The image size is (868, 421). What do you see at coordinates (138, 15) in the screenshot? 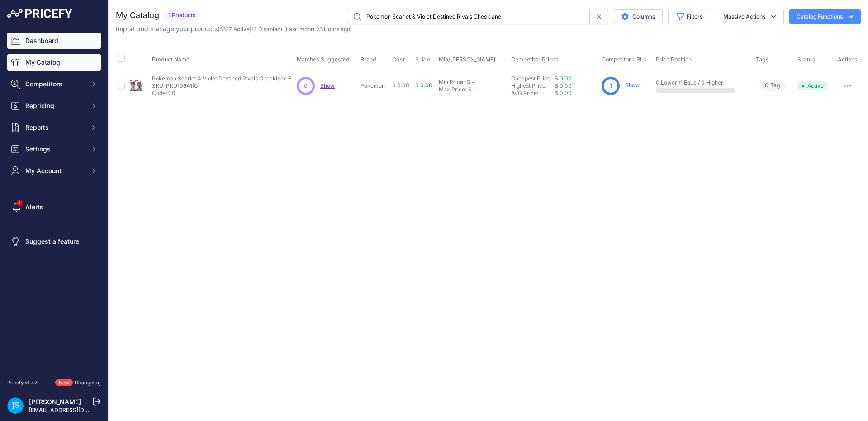
I see `h2: My Catalog` at bounding box center [138, 15].